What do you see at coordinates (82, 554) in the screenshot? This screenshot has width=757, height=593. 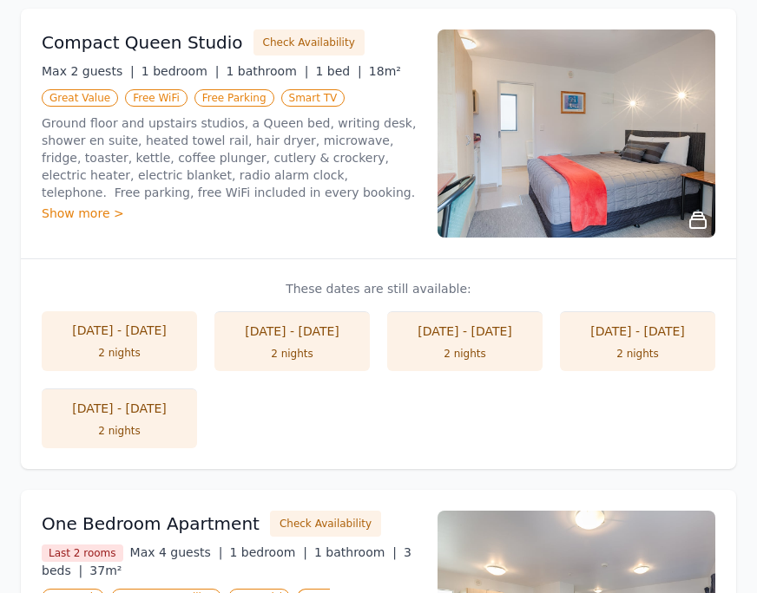 I see `span: Last 2 rooms` at bounding box center [82, 554].